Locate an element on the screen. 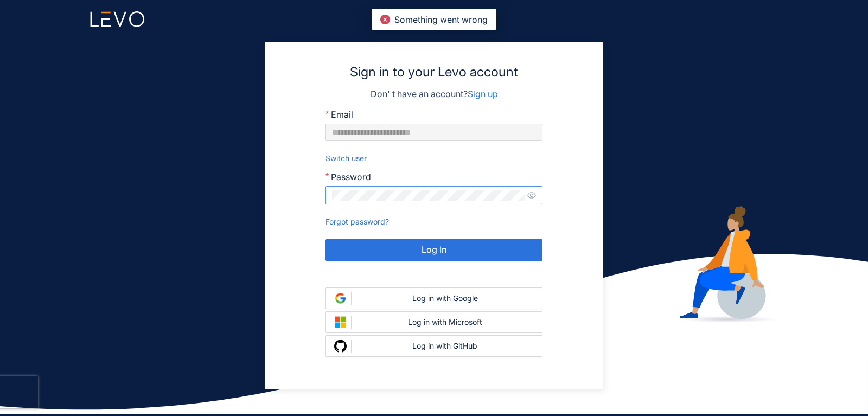 The image size is (868, 416). a: Forgot password? is located at coordinates (357, 221).